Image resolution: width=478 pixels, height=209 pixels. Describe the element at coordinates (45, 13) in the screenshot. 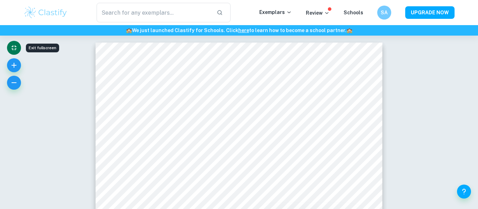

I see `img: Clastify logo` at that location.